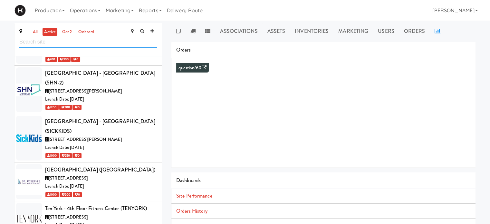 The height and width of the screenshot is (224, 490). Describe the element at coordinates (386, 31) in the screenshot. I see `a: Users` at that location.